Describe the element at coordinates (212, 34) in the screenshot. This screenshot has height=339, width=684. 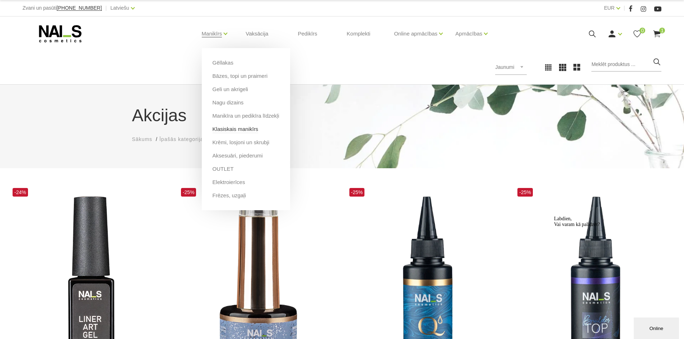
I see `a: Manikīrs` at that location.